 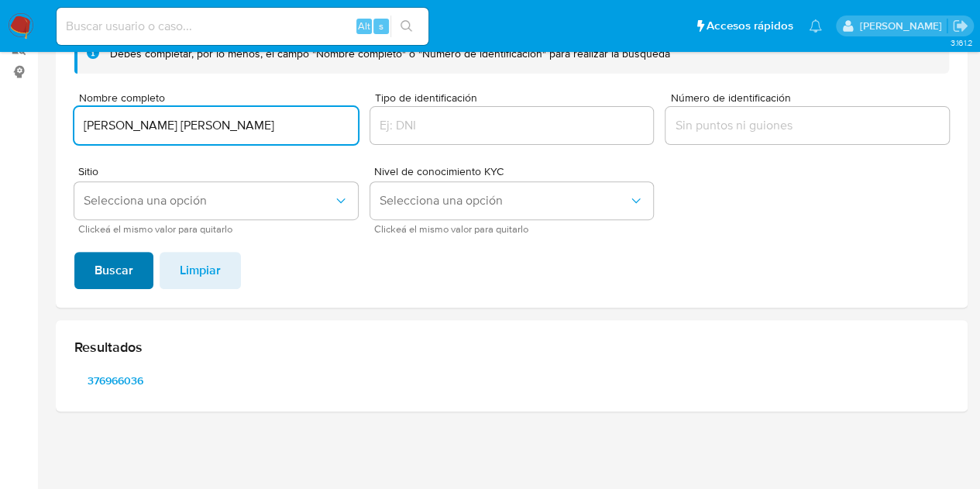 What do you see at coordinates (381, 26) in the screenshot?
I see `span: s` at bounding box center [381, 26].